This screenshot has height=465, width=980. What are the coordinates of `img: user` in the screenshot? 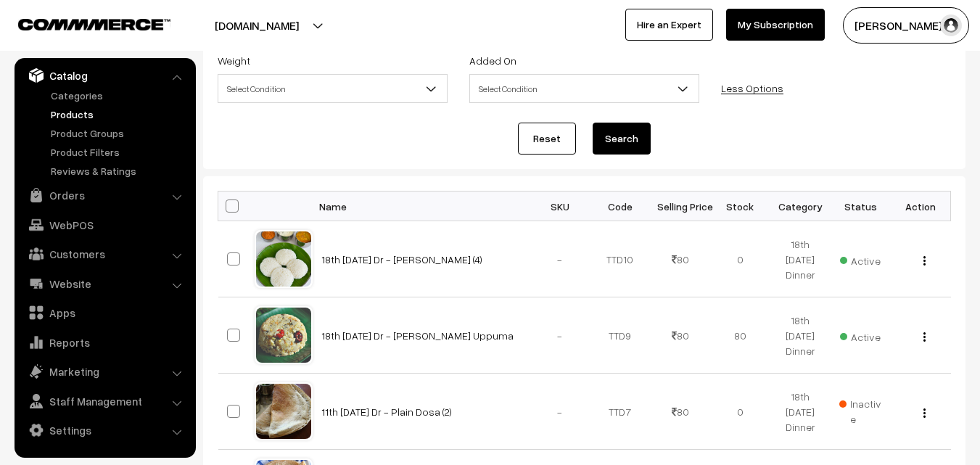 It's located at (950, 25).